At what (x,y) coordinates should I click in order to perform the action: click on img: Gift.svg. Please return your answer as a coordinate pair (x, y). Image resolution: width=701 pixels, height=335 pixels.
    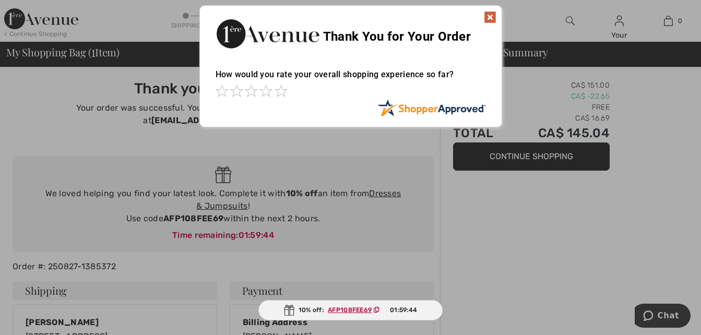
    Looking at the image, I should click on (289, 310).